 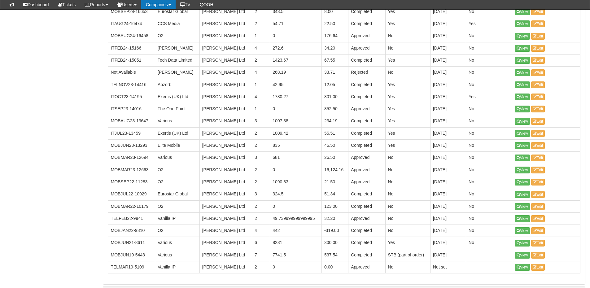 What do you see at coordinates (131, 231) in the screenshot?
I see `td: MOBJAN22-9810` at bounding box center [131, 231].